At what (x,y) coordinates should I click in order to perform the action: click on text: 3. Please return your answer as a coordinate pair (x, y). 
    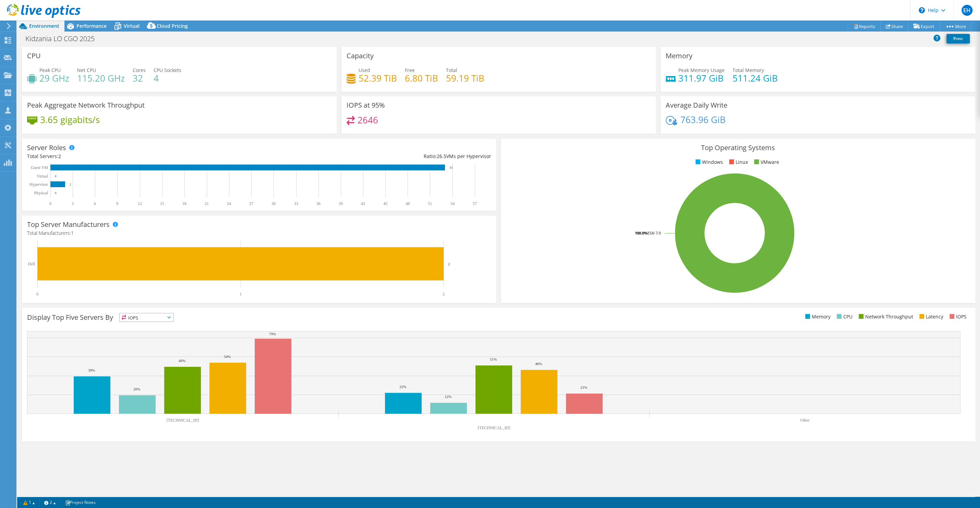
    Looking at the image, I should click on (73, 203).